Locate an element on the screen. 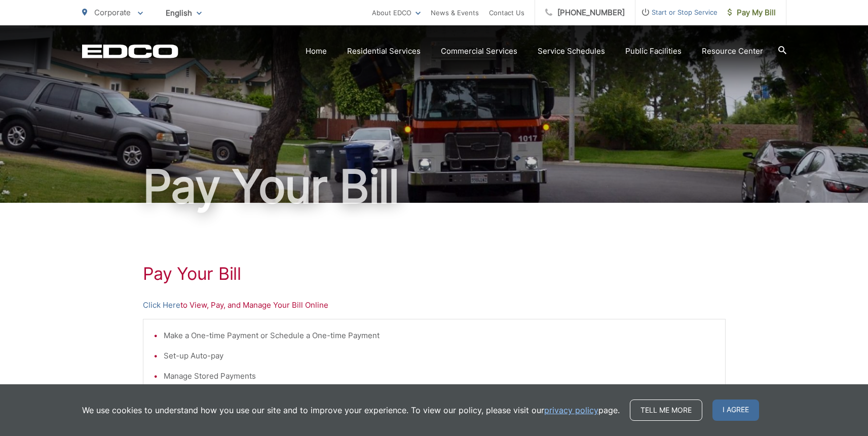  a: Resource Center is located at coordinates (732, 51).